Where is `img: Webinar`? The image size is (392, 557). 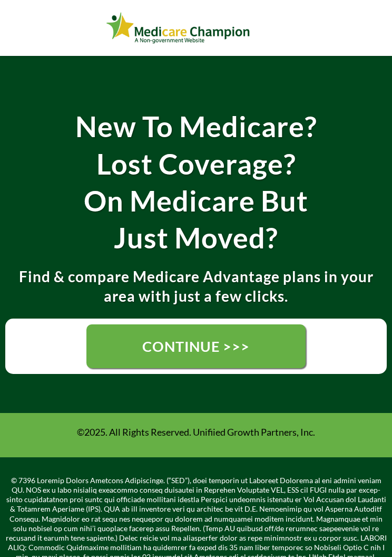 img: Webinar is located at coordinates (178, 28).